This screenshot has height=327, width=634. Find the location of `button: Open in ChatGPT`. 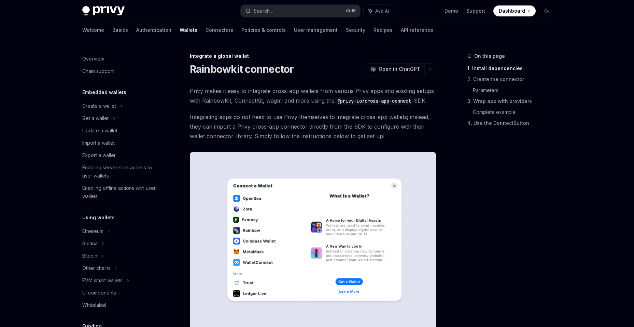

button: Open in ChatGPT is located at coordinates (395, 69).